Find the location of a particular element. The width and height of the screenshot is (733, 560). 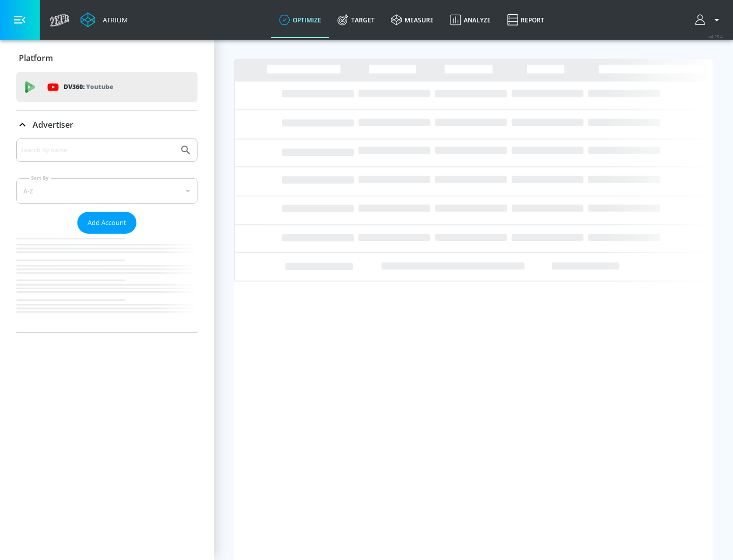

a: Atrium is located at coordinates (104, 20).